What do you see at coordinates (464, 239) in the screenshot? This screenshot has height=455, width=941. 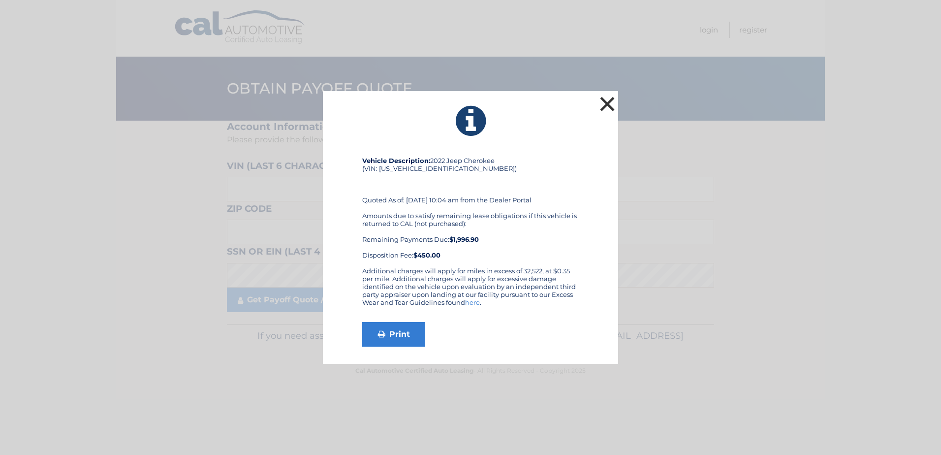 I see `b: $1,996.90` at bounding box center [464, 239].